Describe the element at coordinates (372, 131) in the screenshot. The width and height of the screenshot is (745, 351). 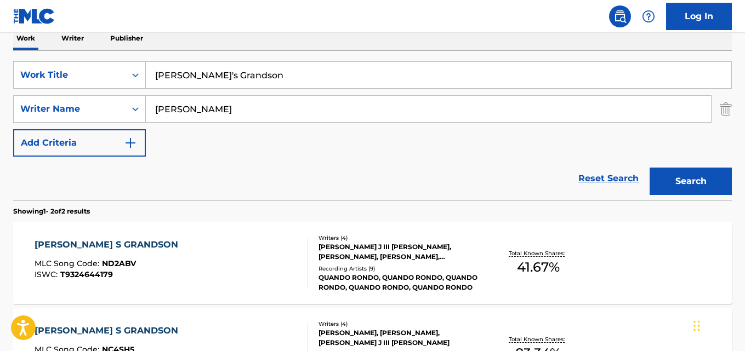
I see `form: Search Form` at that location.